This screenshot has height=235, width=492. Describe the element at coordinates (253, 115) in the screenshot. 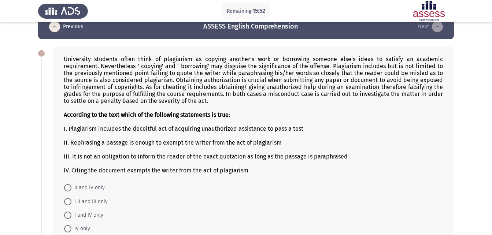

I see `div: University students often think of plagiarism as copying another's work or borrowing someone else...` at that location.